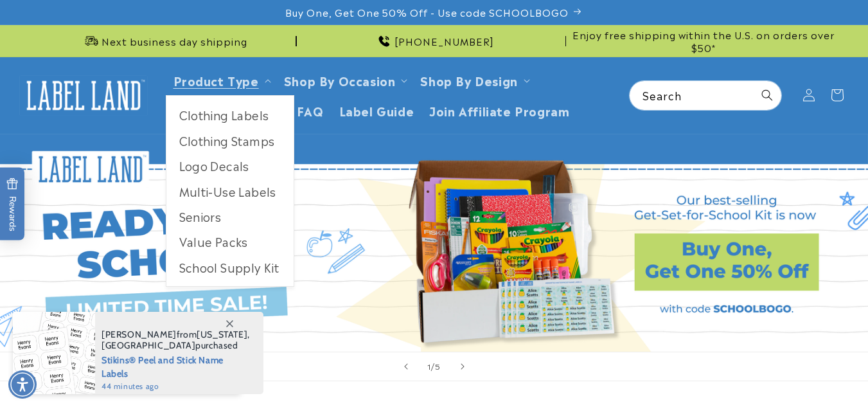  I want to click on summary: Shop By Occasion, so click(344, 80).